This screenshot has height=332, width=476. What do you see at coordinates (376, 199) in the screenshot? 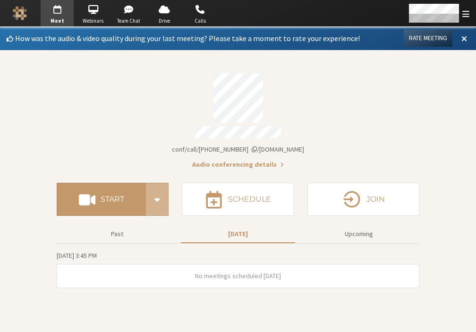
I see `h4: Join` at bounding box center [376, 199].